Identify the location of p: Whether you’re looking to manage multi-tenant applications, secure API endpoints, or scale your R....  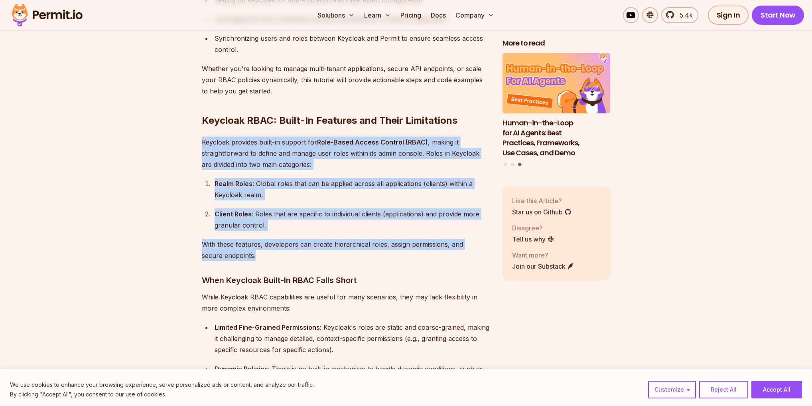
(346, 80).